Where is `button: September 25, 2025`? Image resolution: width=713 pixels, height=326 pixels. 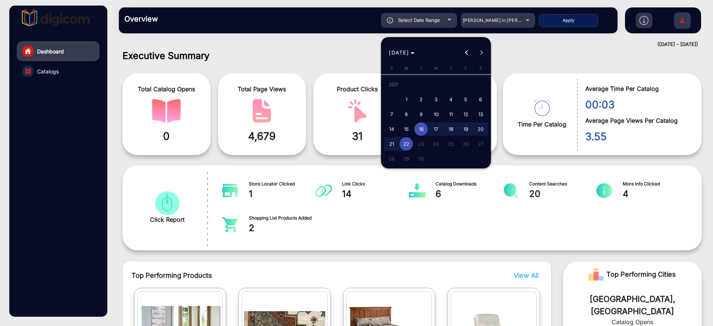 button: September 25, 2025 is located at coordinates (451, 144).